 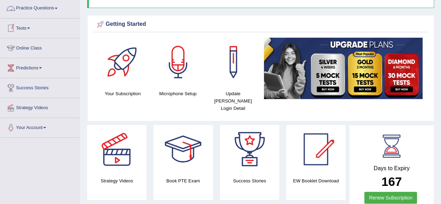 I want to click on div: Getting Started, so click(x=260, y=24).